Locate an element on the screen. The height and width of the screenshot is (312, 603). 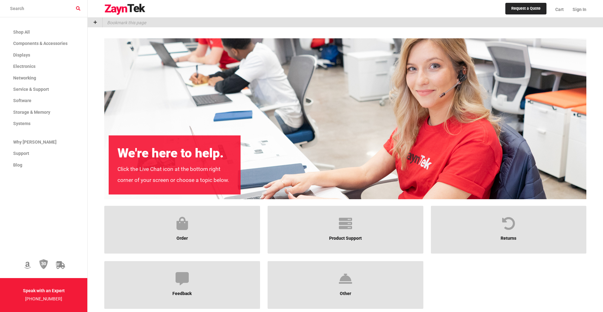
span: Cart is located at coordinates (560, 9).